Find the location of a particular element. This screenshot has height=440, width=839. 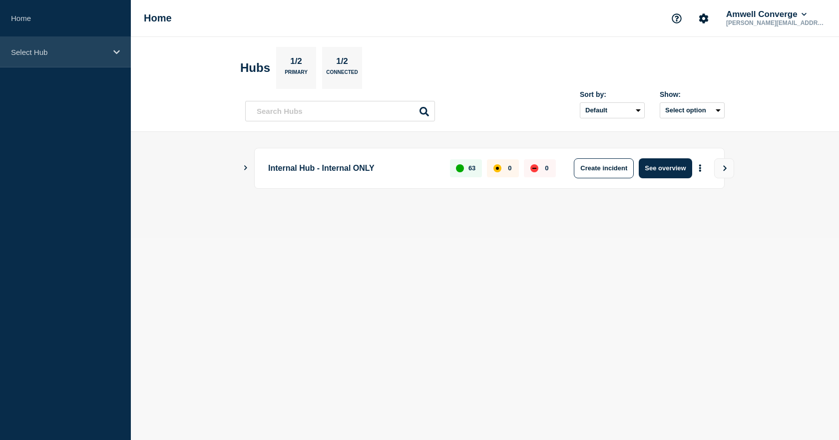

div: up is located at coordinates (460, 168).